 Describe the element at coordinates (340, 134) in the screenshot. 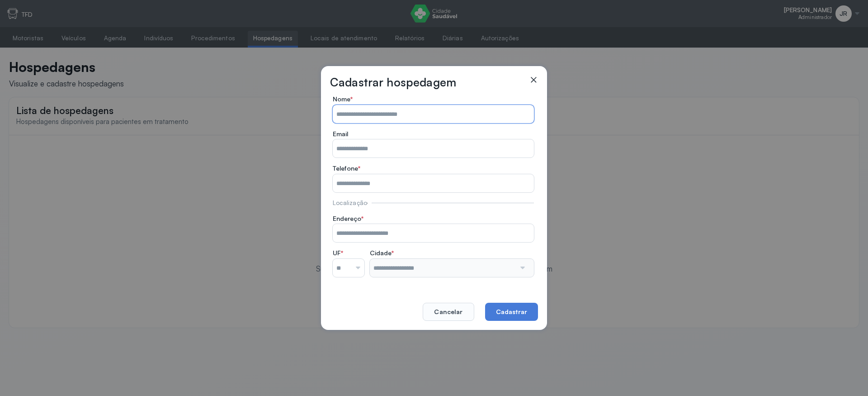

I see `span: Email` at that location.